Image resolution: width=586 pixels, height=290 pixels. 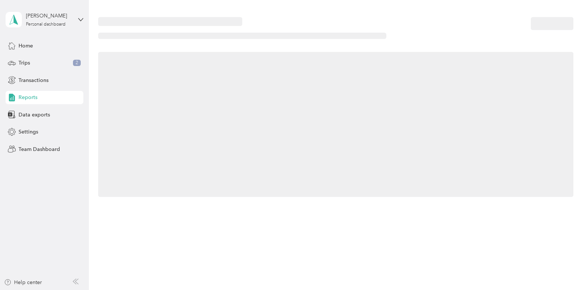 What do you see at coordinates (39, 149) in the screenshot?
I see `span: Team Dashboard` at bounding box center [39, 149].